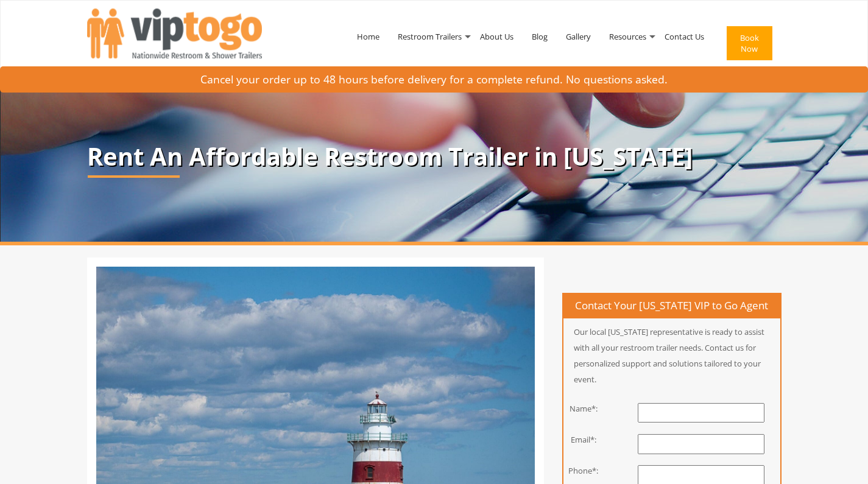 The image size is (868, 484). Describe the element at coordinates (496, 37) in the screenshot. I see `a: About Us` at that location.